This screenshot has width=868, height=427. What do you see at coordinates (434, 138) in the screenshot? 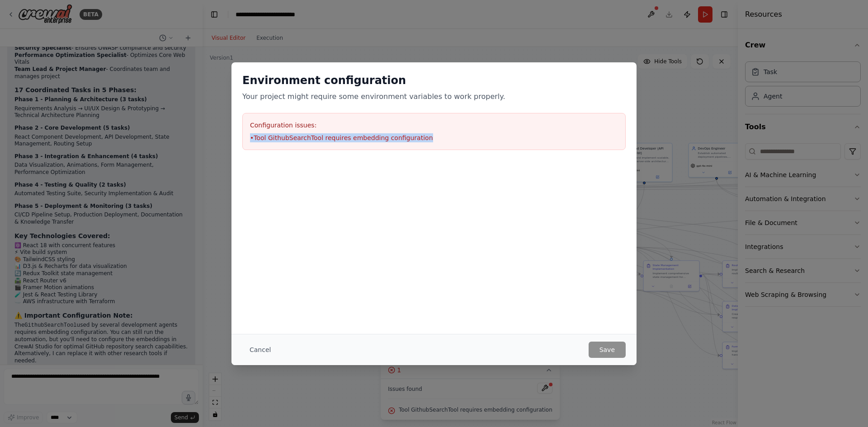
I see `li: • Tool GithubSearchTool requires embedding configuration` at bounding box center [434, 138].